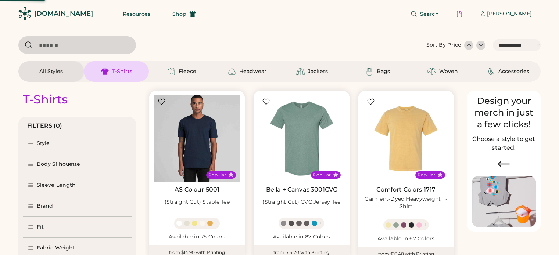 Image resolution: width=559 pixels, height=255 pixels. I want to click on img: Rendered Logo - Screens, so click(25, 14).